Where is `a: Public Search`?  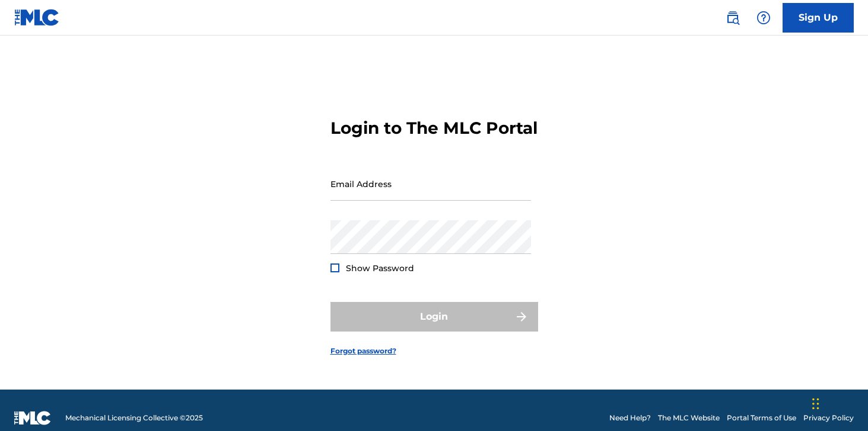
a: Public Search is located at coordinates (733, 18).